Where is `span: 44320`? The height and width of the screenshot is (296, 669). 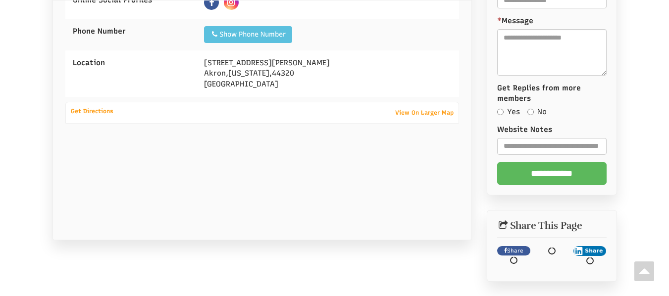
span: 44320 is located at coordinates (283, 73).